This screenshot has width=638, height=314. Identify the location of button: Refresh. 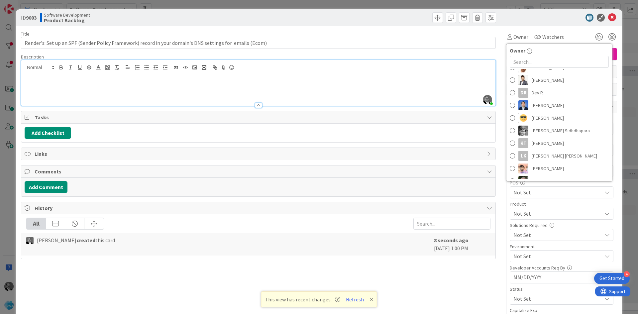
(355, 299).